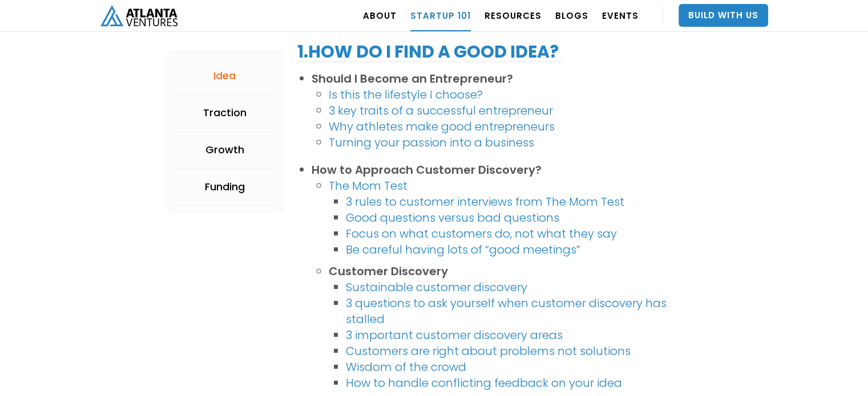 The image size is (868, 396). I want to click on a: Sustainable customer discovery, so click(436, 287).